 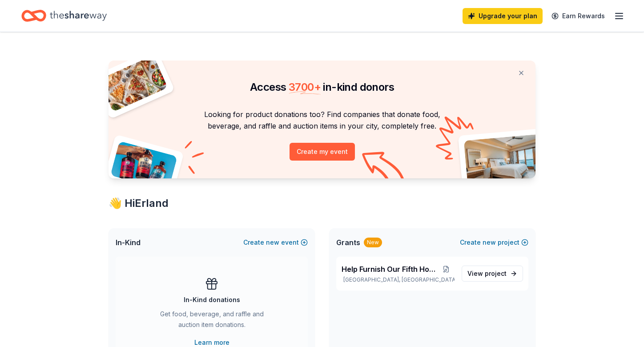 I want to click on div: In-Kind donations, so click(x=212, y=300).